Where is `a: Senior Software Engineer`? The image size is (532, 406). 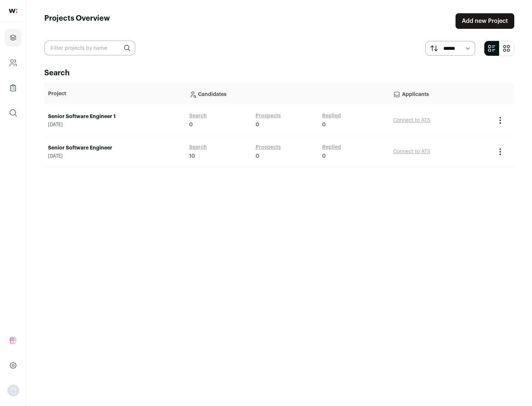
a: Senior Software Engineer is located at coordinates (115, 148).